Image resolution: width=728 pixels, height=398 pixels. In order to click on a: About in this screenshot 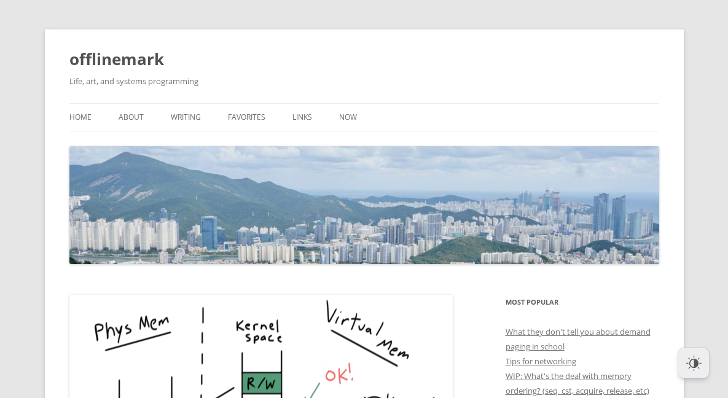, I will do `click(131, 117)`.